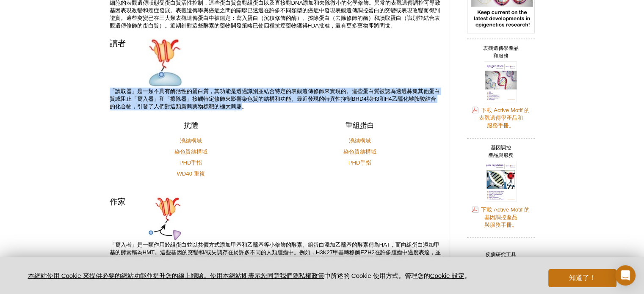 The width and height of the screenshot is (644, 294). I want to click on font: 重組蛋白, so click(360, 125).